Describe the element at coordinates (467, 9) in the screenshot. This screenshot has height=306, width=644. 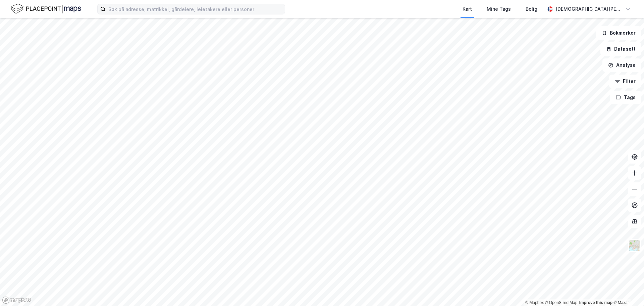
I see `div: Kart` at that location.